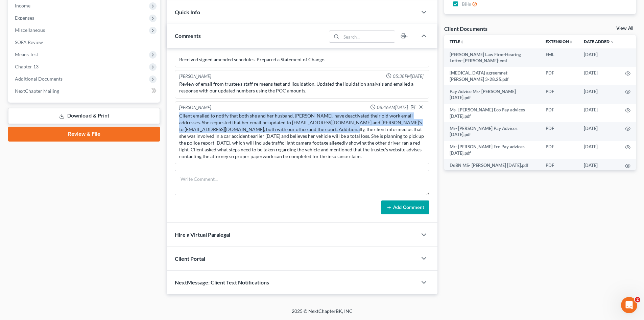  What do you see at coordinates (84, 116) in the screenshot?
I see `a: Download & Print` at bounding box center [84, 116].